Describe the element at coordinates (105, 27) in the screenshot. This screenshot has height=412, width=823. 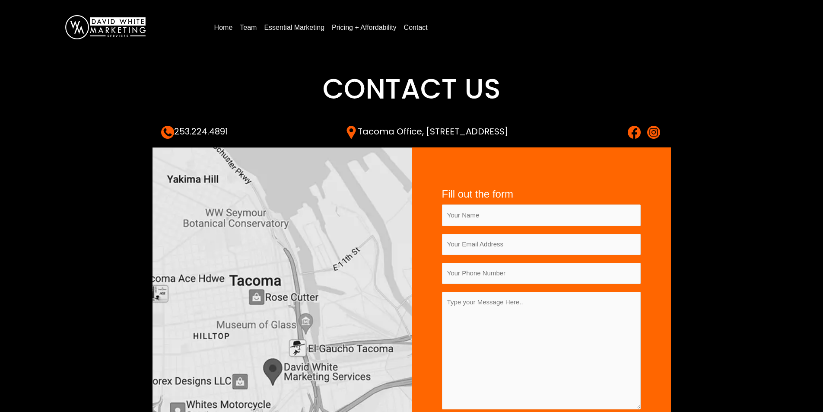
I see `img: DavidWhite-Marketing-Logo` at that location.